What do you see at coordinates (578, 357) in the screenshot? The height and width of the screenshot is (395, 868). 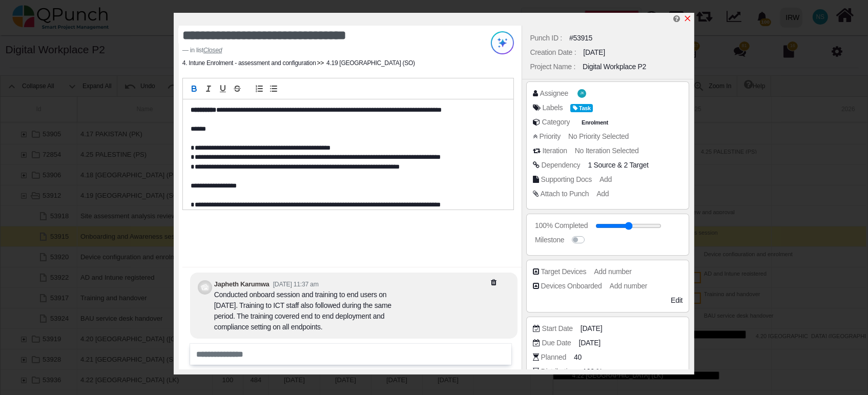 I see `span: 40` at bounding box center [578, 357].